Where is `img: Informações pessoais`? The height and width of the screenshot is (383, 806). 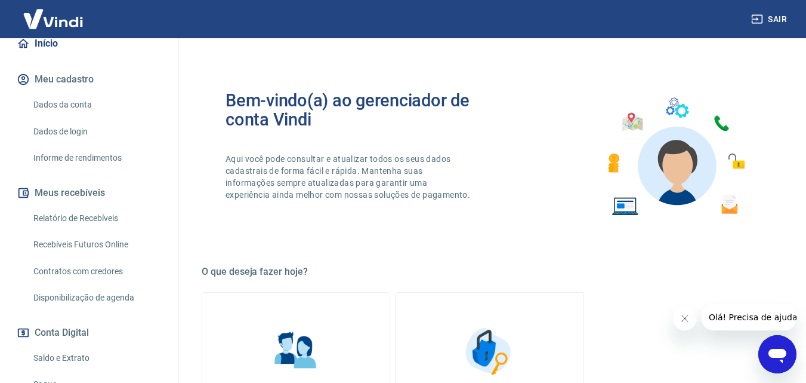 img: Informações pessoais is located at coordinates (296, 351).